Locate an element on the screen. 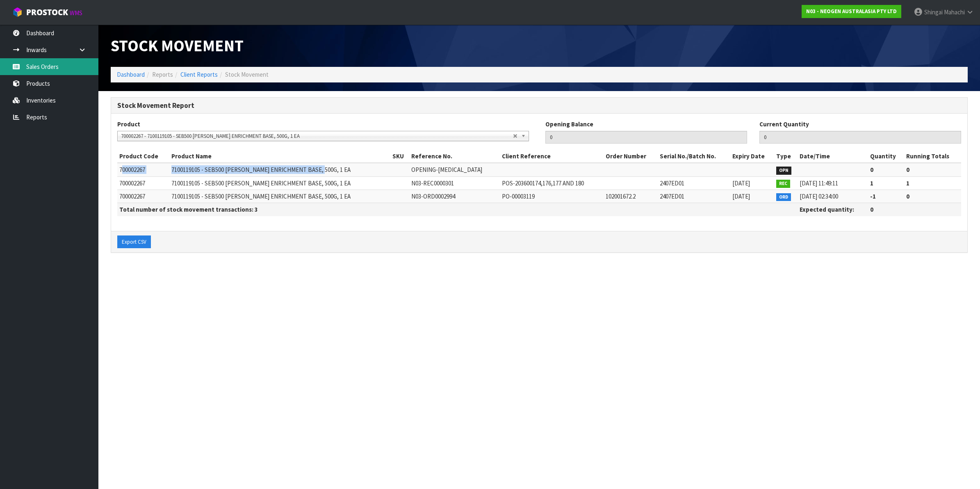 This screenshot has width=980, height=489. span: ProStock is located at coordinates (47, 13).